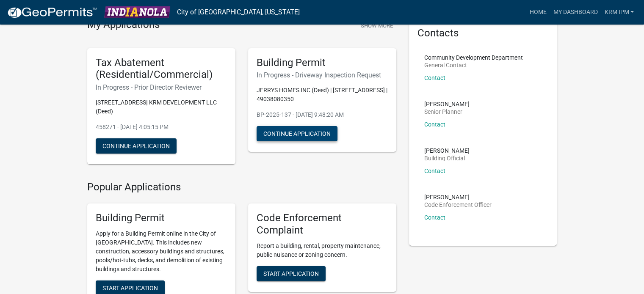  Describe the element at coordinates (322, 224) in the screenshot. I see `h5: Code Enforcement Complaint` at that location.